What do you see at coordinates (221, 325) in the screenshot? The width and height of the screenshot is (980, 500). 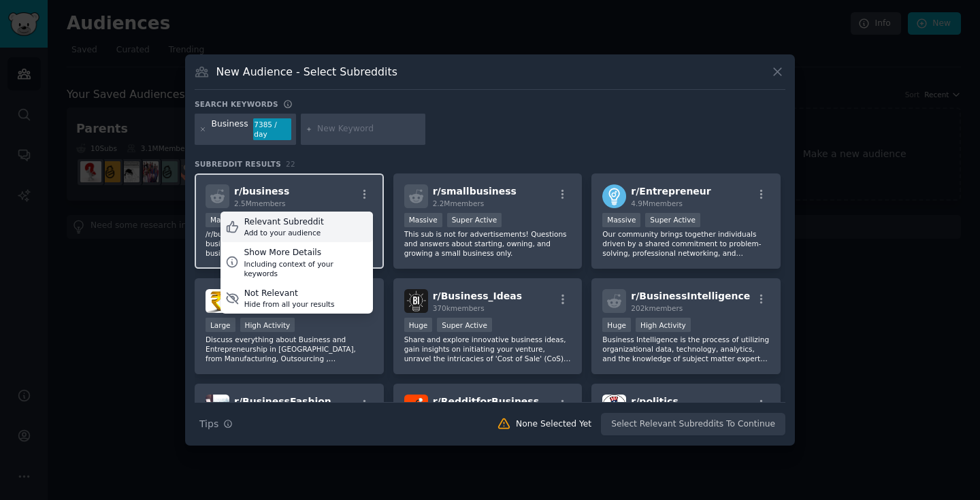 I see `div: Large` at bounding box center [221, 325].